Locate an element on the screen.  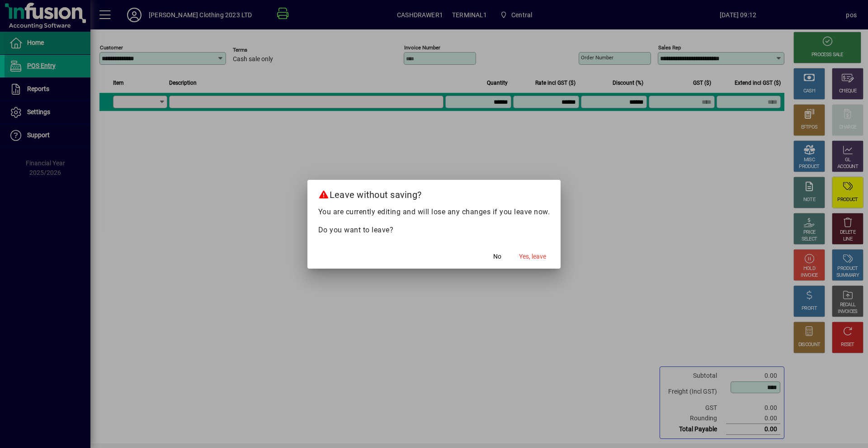
button: Yes, leave is located at coordinates (533, 256).